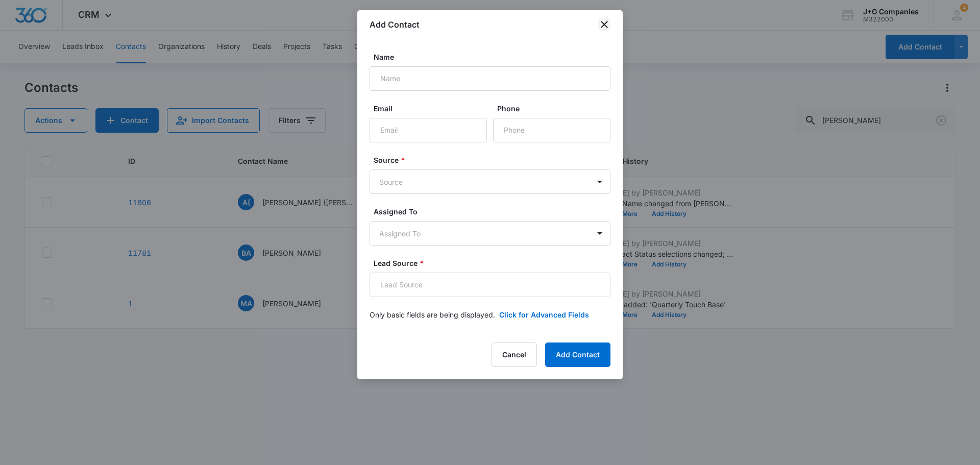 The width and height of the screenshot is (980, 465). What do you see at coordinates (394, 25) in the screenshot?
I see `h1: Add Contact` at bounding box center [394, 25].